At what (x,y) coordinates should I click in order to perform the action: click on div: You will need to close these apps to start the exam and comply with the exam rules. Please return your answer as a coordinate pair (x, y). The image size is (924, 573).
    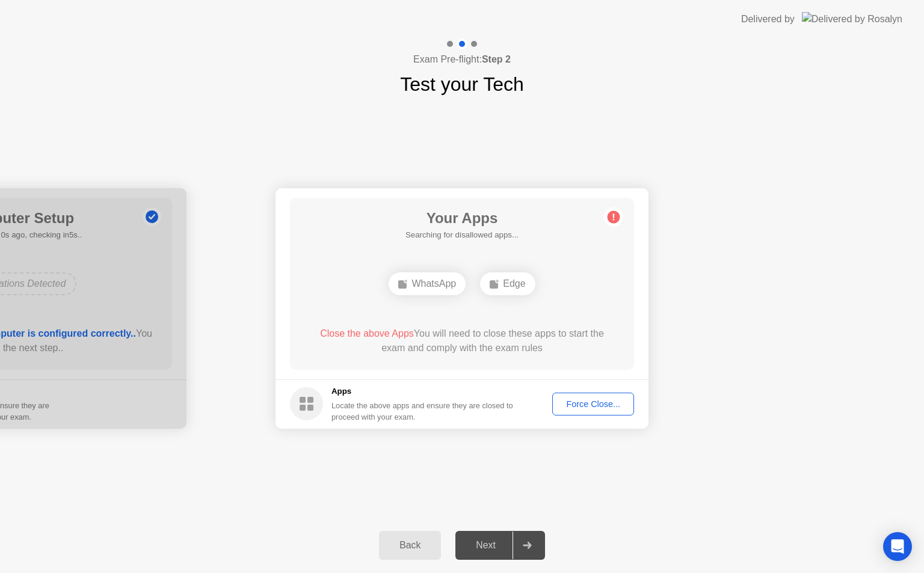
    Looking at the image, I should click on (462, 341).